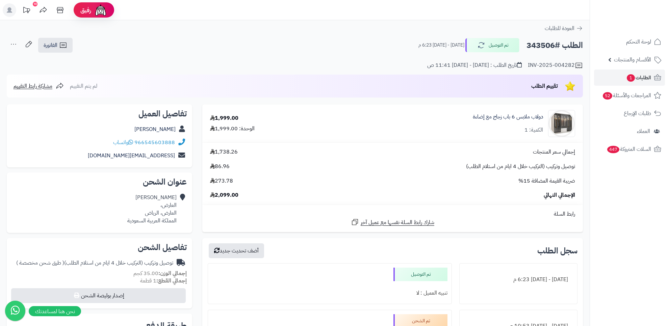 Image resolution: width=669 pixels, height=326 pixels. Describe the element at coordinates (101, 10) in the screenshot. I see `img: ai-face.png` at that location.